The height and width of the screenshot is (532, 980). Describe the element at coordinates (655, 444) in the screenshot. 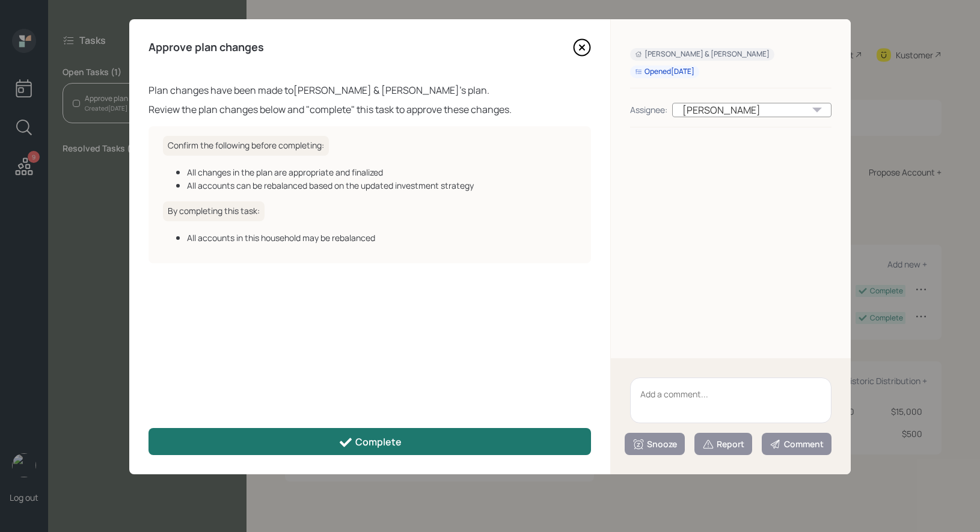

I see `div: Snooze` at that location.